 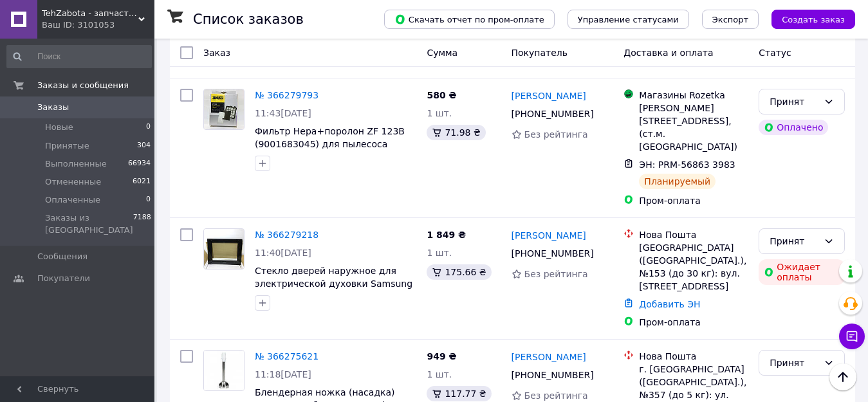 What do you see at coordinates (334, 150) in the screenshot?
I see `span: Фильтр Hepa+поролон ZF 123B (9001683045) для пылесоса Zanussi CycloneClassic ZAN1900EL, ZAN1910EL...` at bounding box center [334, 150].